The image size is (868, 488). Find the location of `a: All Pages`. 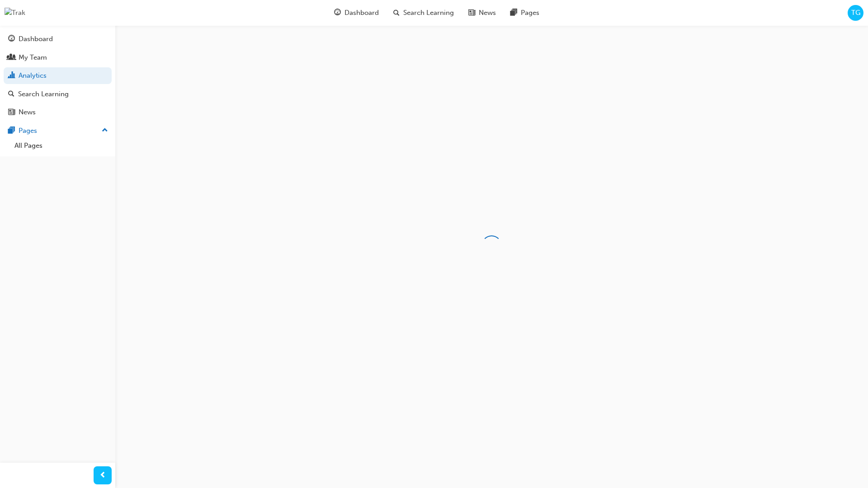

a: All Pages is located at coordinates (61, 145).